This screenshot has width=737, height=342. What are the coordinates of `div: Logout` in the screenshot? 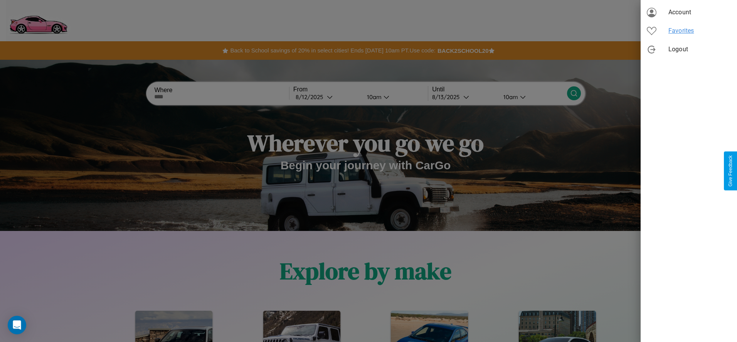 It's located at (689, 49).